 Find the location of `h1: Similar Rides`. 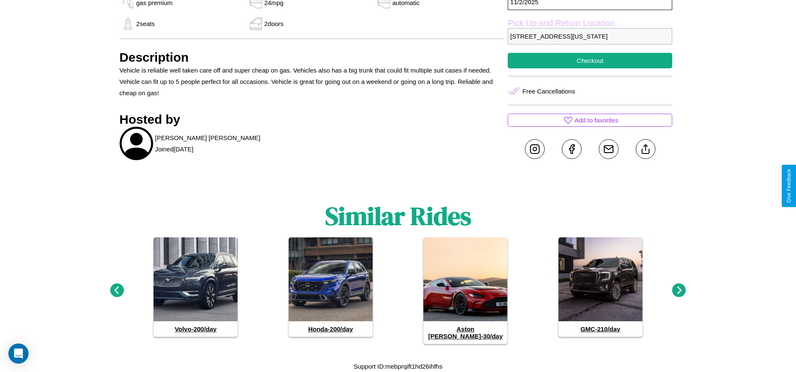

h1: Similar Rides is located at coordinates (398, 216).